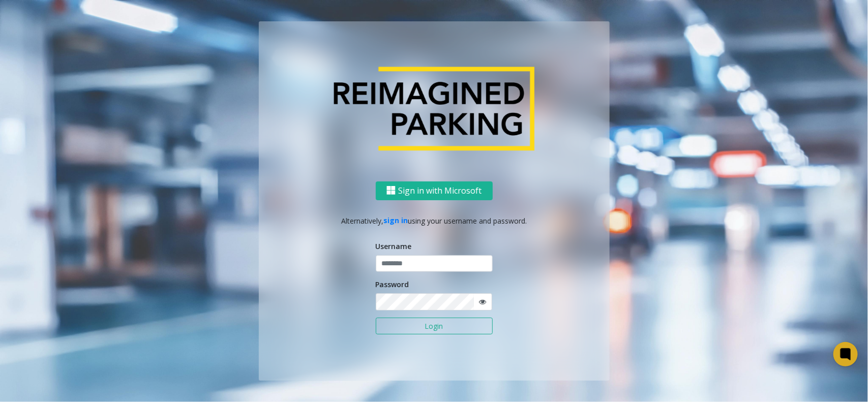 Image resolution: width=868 pixels, height=402 pixels. I want to click on button: Login, so click(434, 326).